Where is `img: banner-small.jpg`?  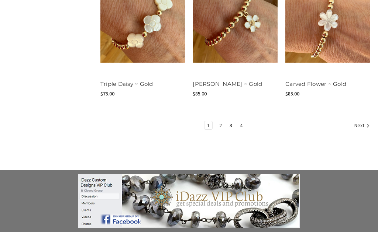 img: banner-small.jpg is located at coordinates (189, 201).